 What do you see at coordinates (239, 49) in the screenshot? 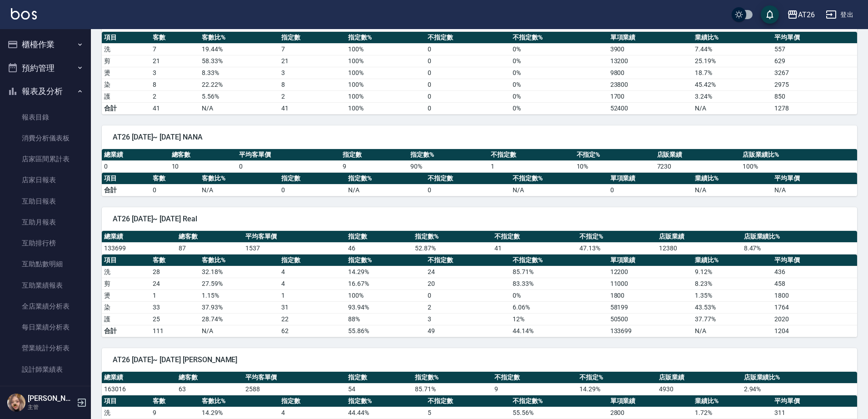
I see `td: 19.44 %` at bounding box center [239, 49].